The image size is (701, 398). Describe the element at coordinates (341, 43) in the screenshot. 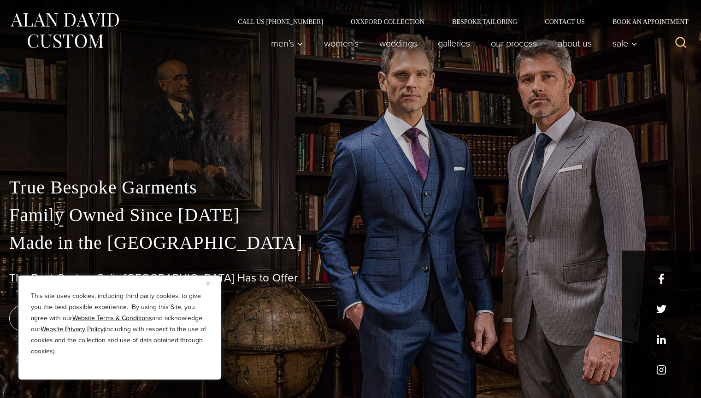

I see `a: Women’s` at that location.